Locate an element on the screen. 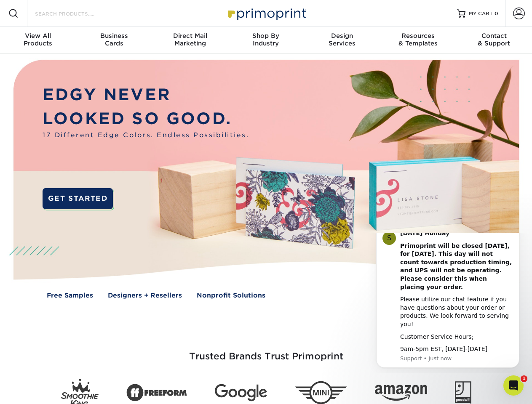 The image size is (532, 404). span: Direct Mail is located at coordinates (190, 35).